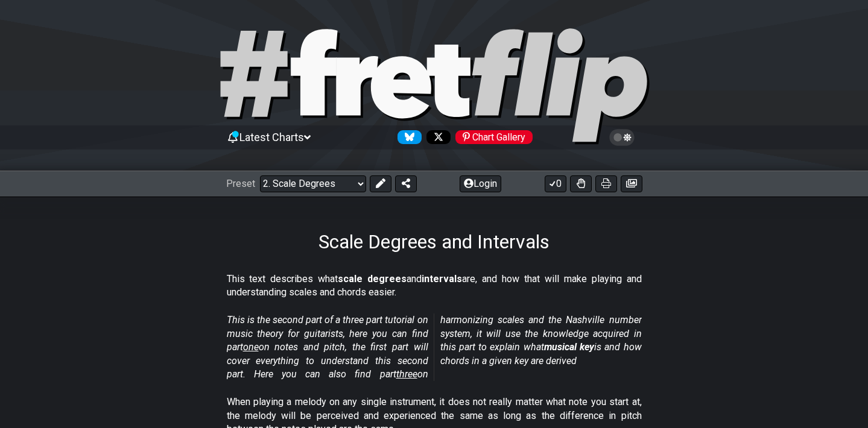  What do you see at coordinates (380, 184) in the screenshot?
I see `button: Edit Preset` at bounding box center [380, 184].